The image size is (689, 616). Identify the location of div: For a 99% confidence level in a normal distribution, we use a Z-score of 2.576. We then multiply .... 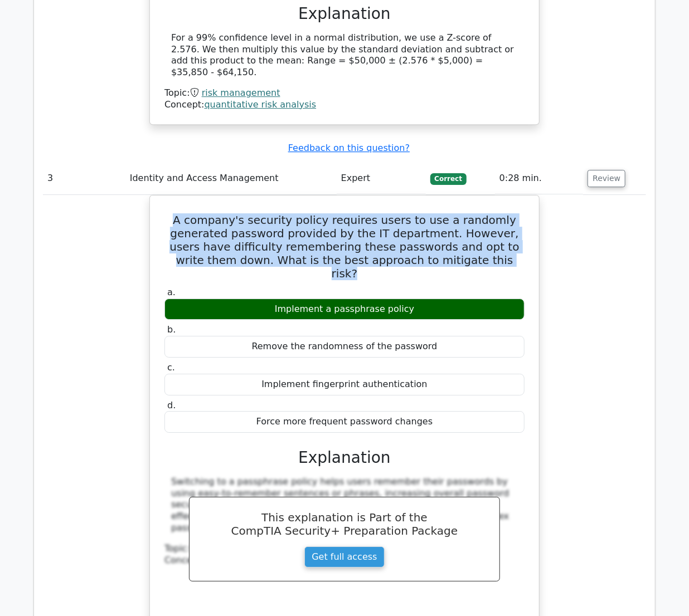
(344, 55).